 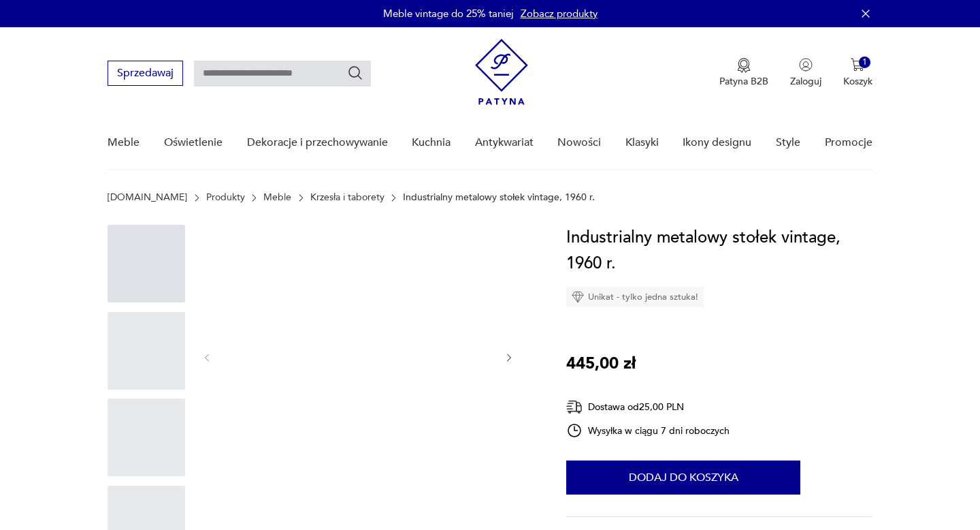 I want to click on a: Antykwariat, so click(x=504, y=142).